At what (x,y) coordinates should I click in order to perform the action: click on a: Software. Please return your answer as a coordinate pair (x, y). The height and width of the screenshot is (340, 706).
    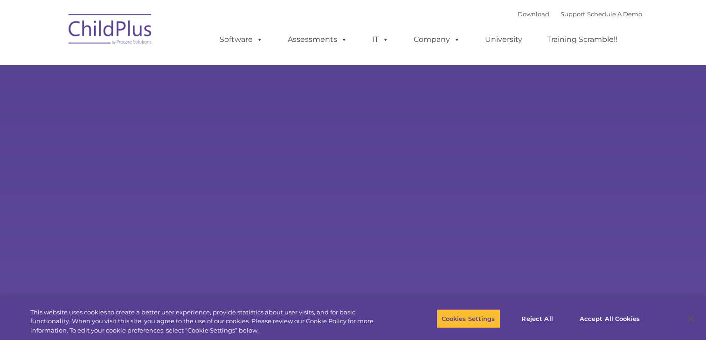
    Looking at the image, I should click on (241, 40).